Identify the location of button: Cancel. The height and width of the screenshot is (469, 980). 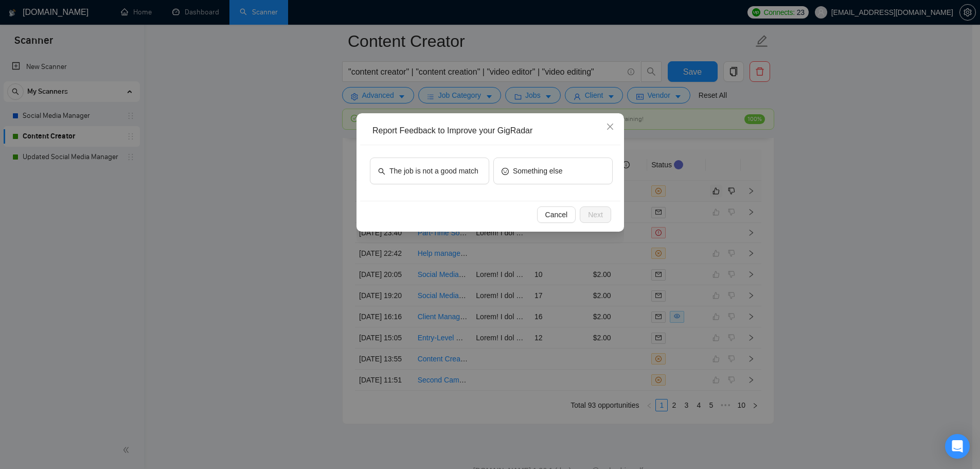
(556, 215).